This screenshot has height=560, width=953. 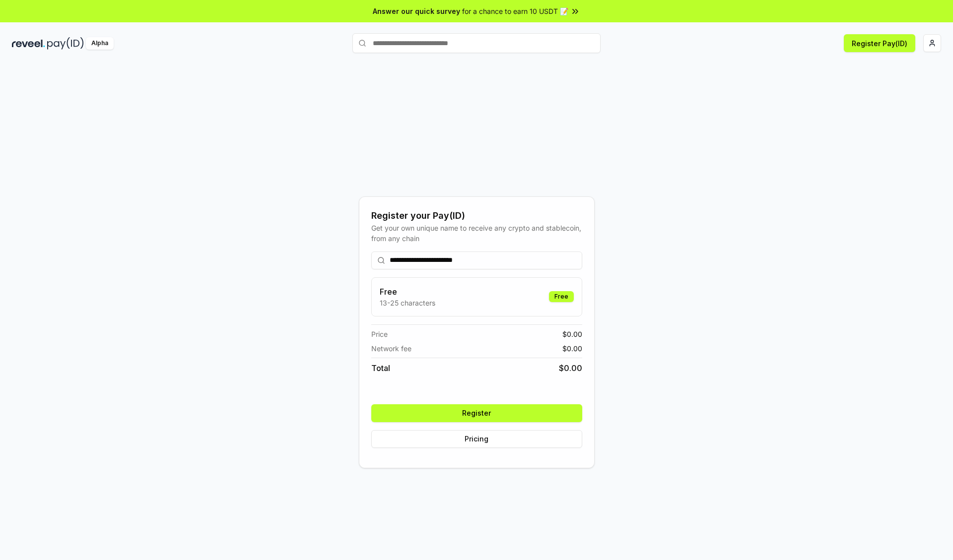 What do you see at coordinates (99, 43) in the screenshot?
I see `div: Alpha` at bounding box center [99, 43].